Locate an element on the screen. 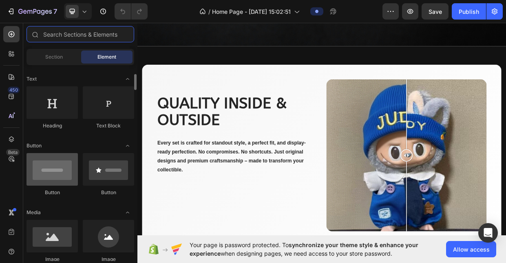 The image size is (506, 263). input: Search Sections & Elements is located at coordinates (80, 34).